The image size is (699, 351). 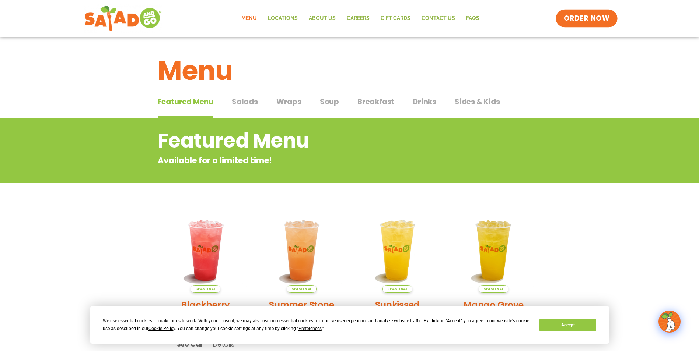 I want to click on img: Product photo for Summer Stone Fruit Lemonade, so click(x=301, y=251).